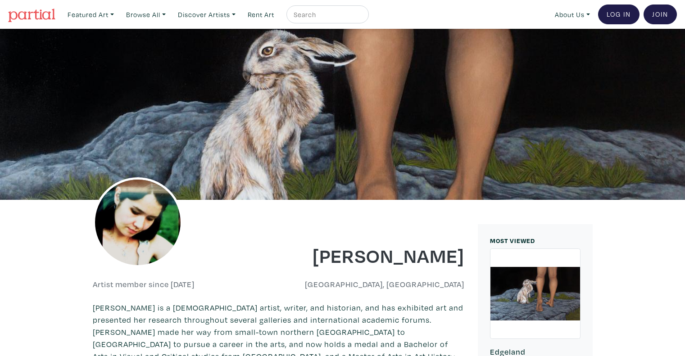 The image size is (685, 356). I want to click on a: Log In, so click(618, 14).